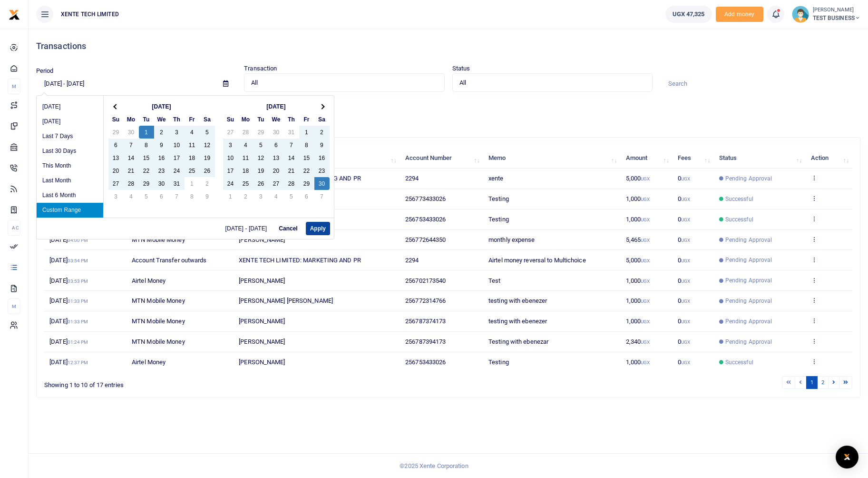 This screenshot has height=478, width=868. Describe the element at coordinates (829, 158) in the screenshot. I see `th: Action: activate to sort column ascending` at that location.